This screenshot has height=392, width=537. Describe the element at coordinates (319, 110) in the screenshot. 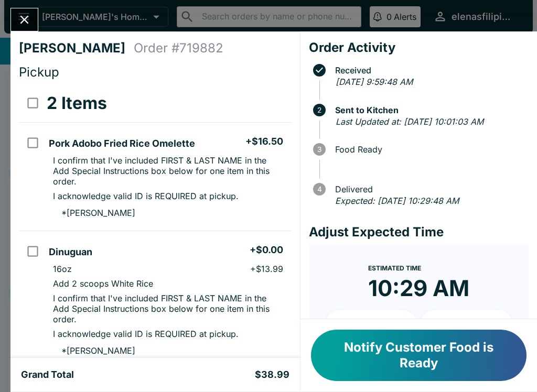

I see `text: 2` at that location.